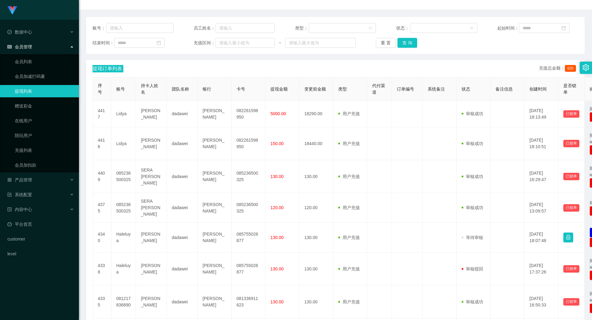 This screenshot has height=320, width=592. What do you see at coordinates (20, 195) in the screenshot?
I see `span: 系统配置` at bounding box center [20, 195].